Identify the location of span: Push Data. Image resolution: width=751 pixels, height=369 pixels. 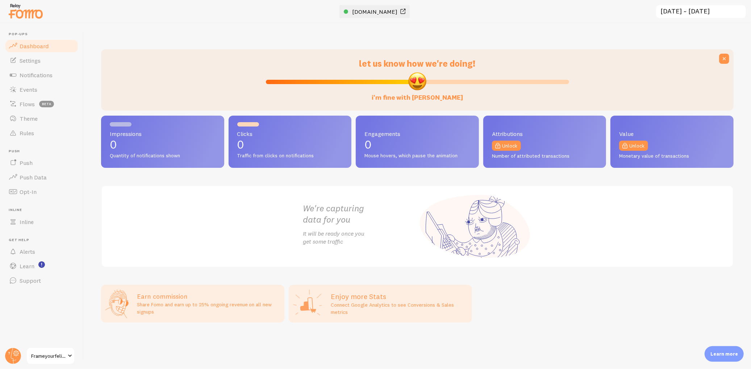
(33, 177).